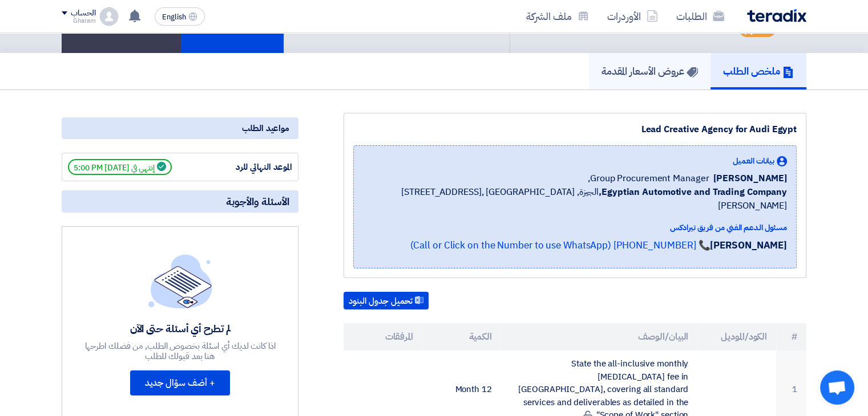  Describe the element at coordinates (174, 17) in the screenshot. I see `span: English` at that location.